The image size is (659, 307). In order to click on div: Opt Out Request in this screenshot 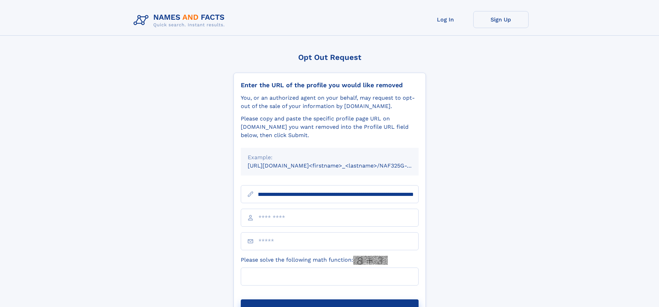, I will do `click(330, 57)`.